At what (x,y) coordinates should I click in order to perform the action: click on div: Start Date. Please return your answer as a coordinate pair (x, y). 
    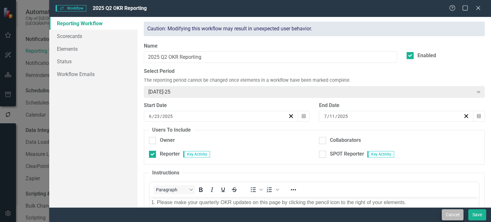
    Looking at the image, I should click on (227, 106).